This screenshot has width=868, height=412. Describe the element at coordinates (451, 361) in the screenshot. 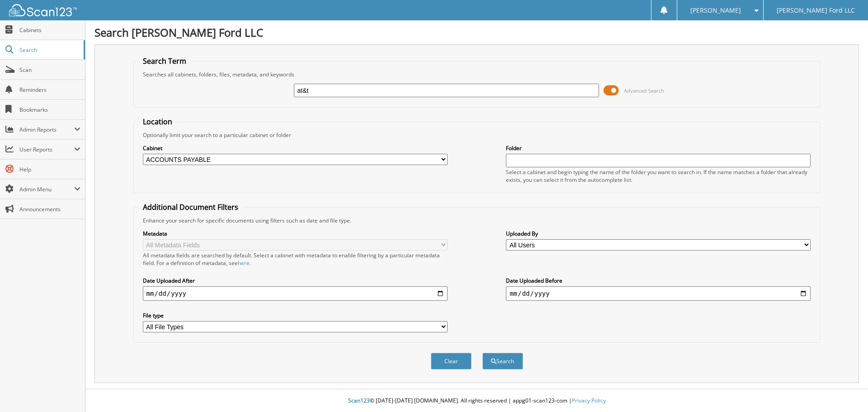

I see `button: Clear` at that location.